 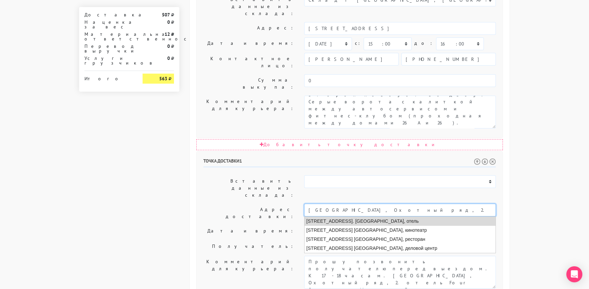 I want to click on div: Доставка, so click(x=109, y=15).